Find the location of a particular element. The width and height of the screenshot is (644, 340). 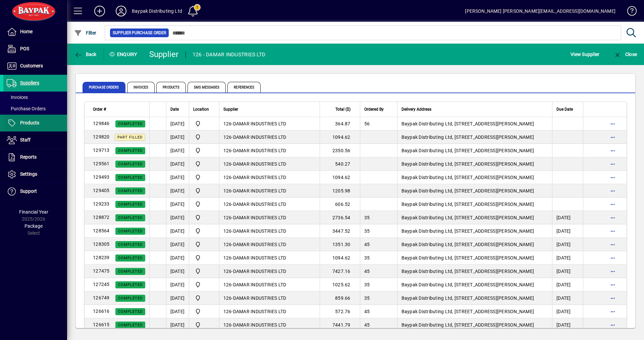

td: 606.52 is located at coordinates (340, 204).